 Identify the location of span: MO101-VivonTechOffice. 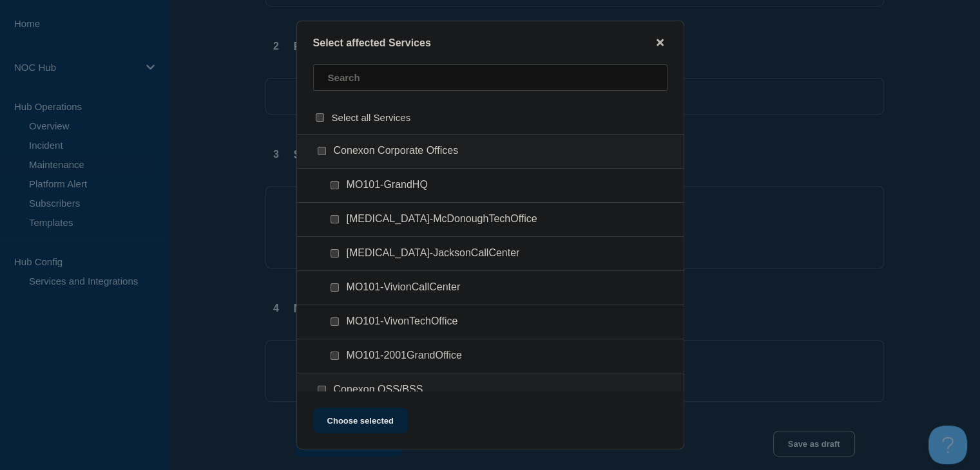
(402, 322).